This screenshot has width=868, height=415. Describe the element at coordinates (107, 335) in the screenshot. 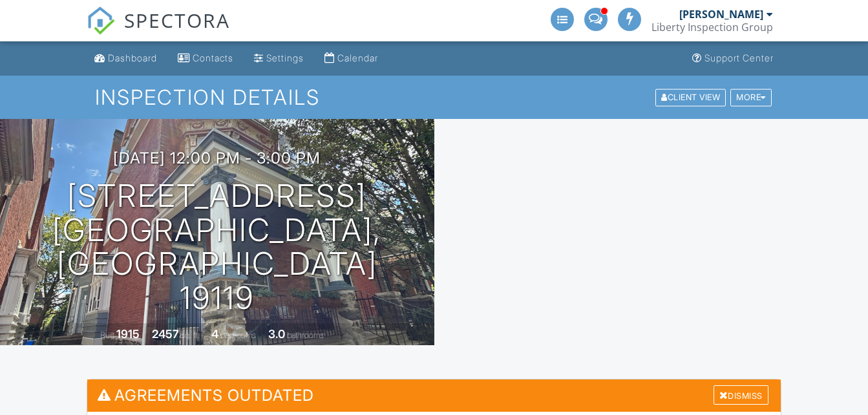

I see `span: Built` at that location.